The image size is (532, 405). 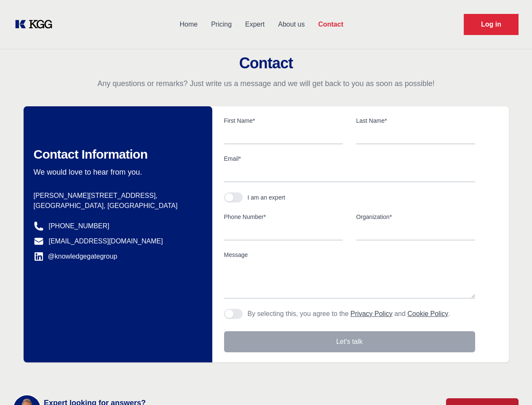 I want to click on label: Last Name*, so click(x=416, y=121).